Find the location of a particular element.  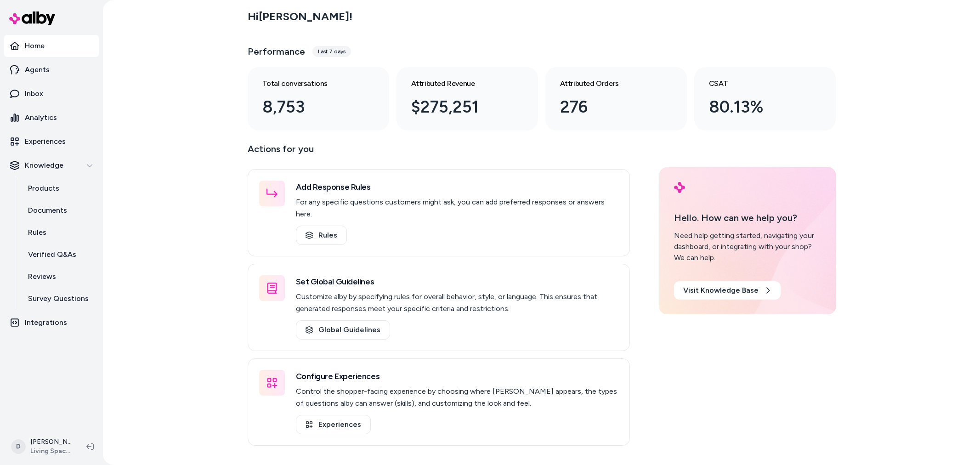

p: Actions for you is located at coordinates (439, 153).